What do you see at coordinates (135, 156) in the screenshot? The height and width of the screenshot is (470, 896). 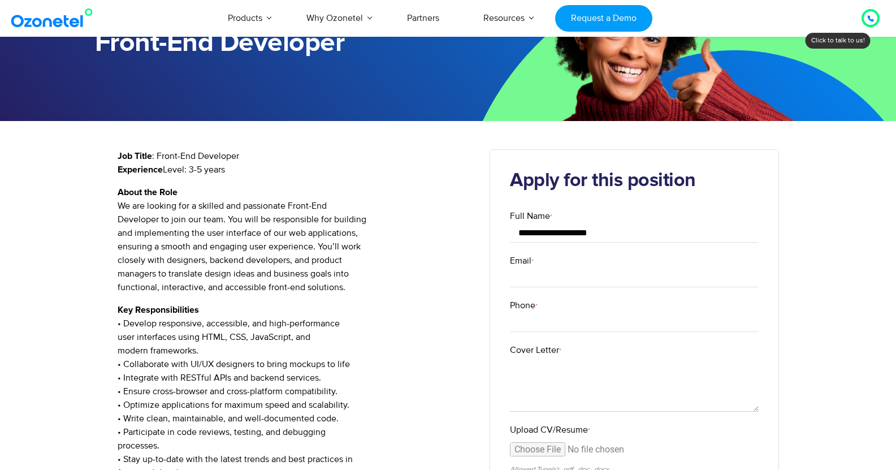 I see `strong: Job Title` at bounding box center [135, 156].